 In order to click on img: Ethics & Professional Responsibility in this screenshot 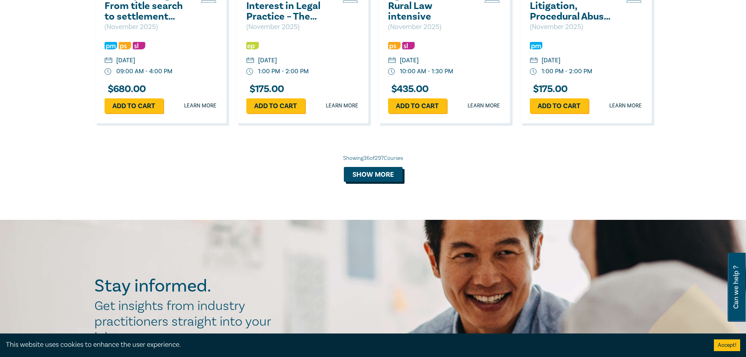, I will do `click(252, 45)`.